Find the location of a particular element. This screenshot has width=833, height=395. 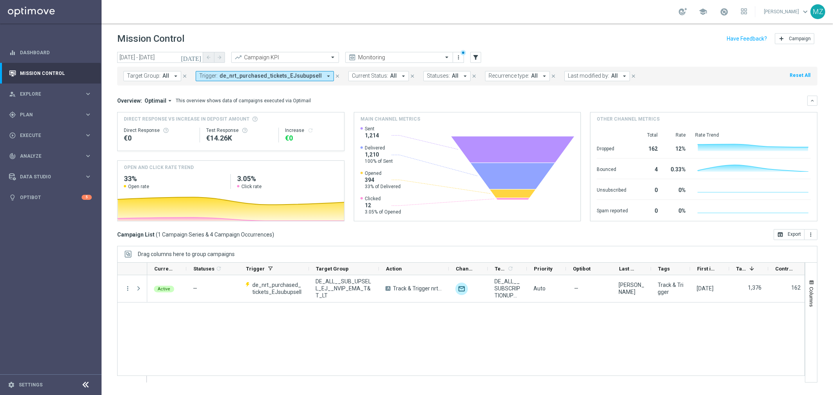

span: Columns is located at coordinates (812, 297).